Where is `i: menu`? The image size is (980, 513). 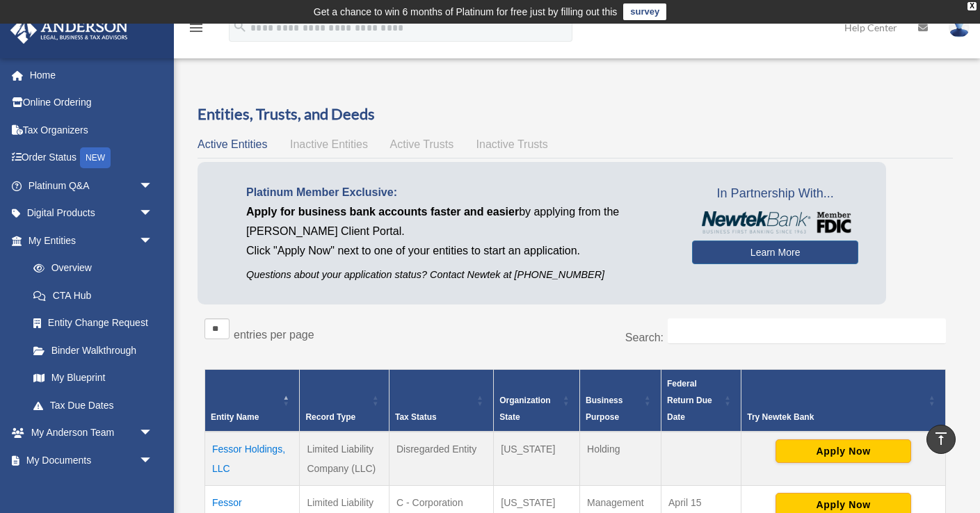 i: menu is located at coordinates (196, 28).